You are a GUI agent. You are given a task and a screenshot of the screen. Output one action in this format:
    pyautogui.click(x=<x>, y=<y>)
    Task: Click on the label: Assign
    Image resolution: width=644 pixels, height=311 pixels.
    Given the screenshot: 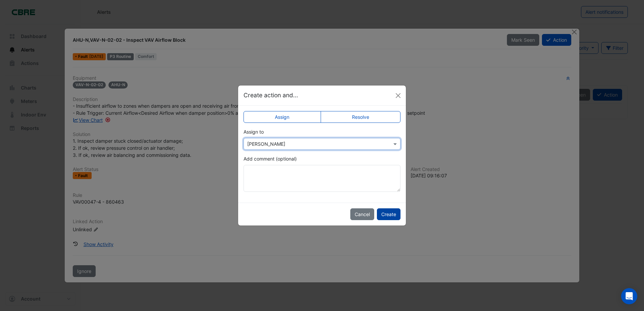 What is the action you would take?
    pyautogui.click(x=282, y=117)
    